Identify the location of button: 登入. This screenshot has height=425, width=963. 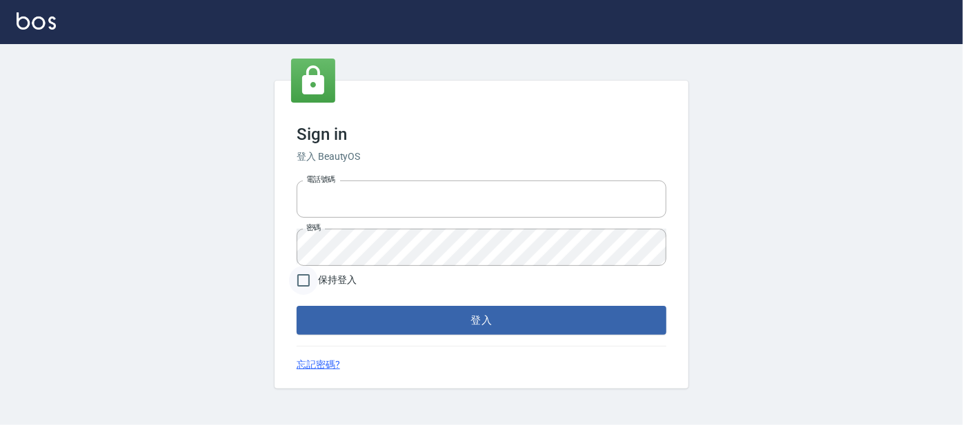
(481, 321).